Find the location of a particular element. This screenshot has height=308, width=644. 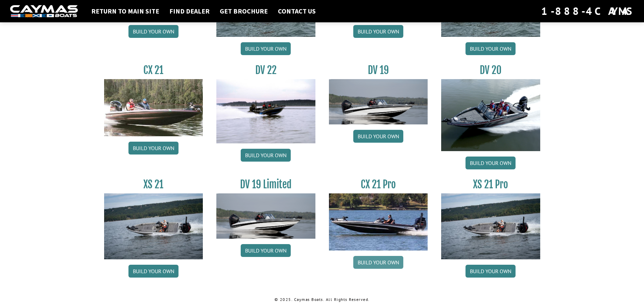

a: Get Brochure is located at coordinates (244, 11).